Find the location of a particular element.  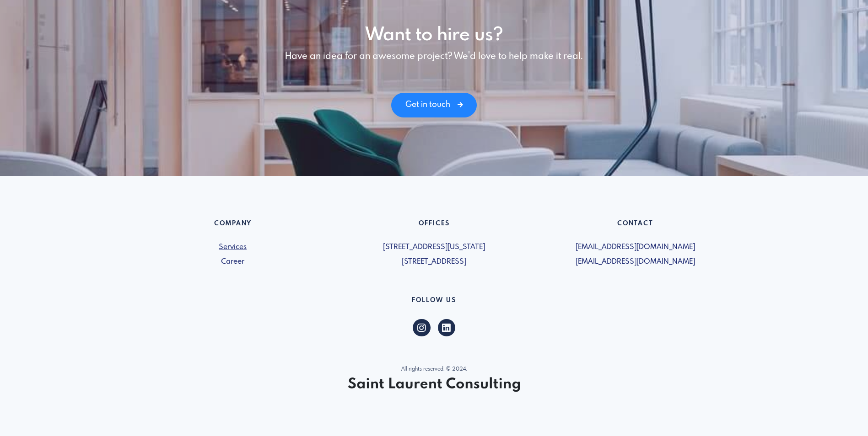

p: All rights reserved. © 2024. is located at coordinates (434, 369).